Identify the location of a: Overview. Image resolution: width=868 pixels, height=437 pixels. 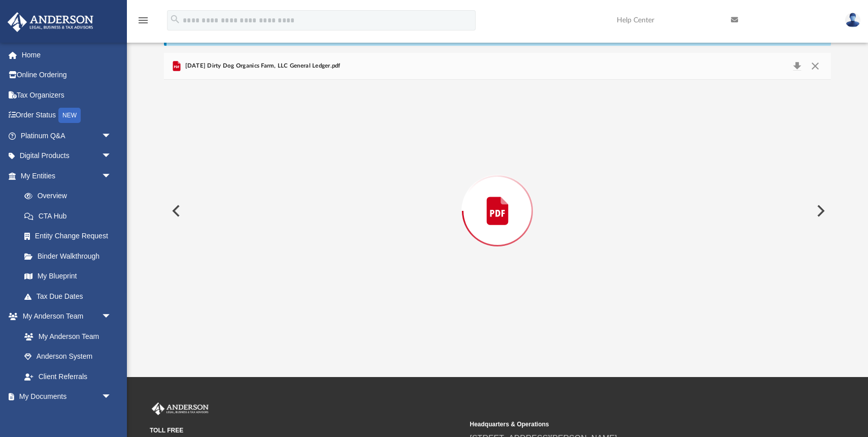
(71, 196).